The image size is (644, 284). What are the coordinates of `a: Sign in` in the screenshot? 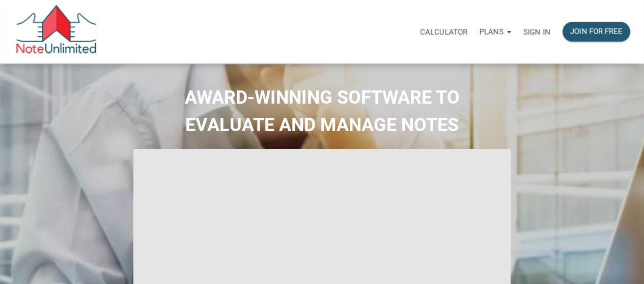 It's located at (536, 31).